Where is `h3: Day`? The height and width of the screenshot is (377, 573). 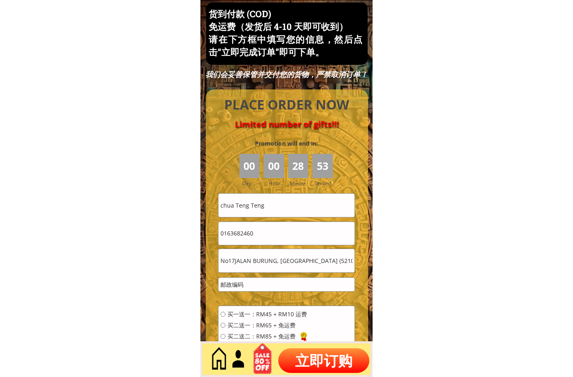
h3: Day is located at coordinates (252, 183).